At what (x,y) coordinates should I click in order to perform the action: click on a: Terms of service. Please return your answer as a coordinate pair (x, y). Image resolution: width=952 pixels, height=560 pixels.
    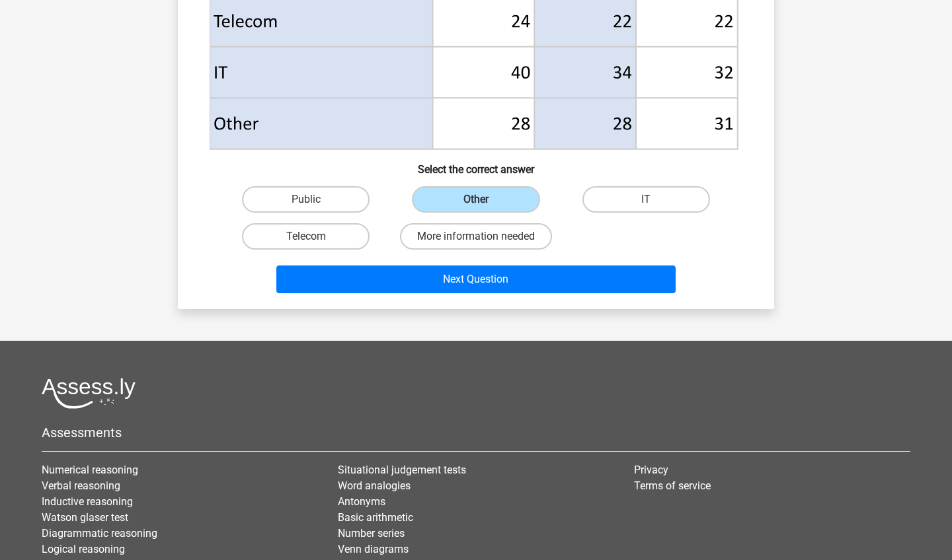
    Looking at the image, I should click on (672, 486).